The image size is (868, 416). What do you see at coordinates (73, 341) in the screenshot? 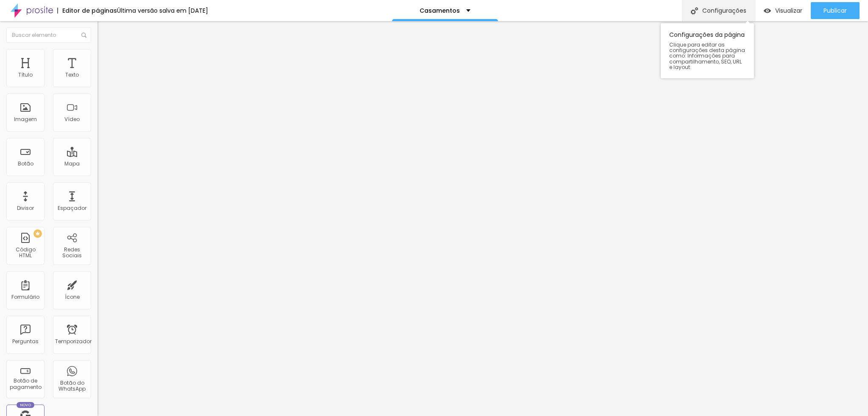
I see `font: Temporizador` at bounding box center [73, 341].